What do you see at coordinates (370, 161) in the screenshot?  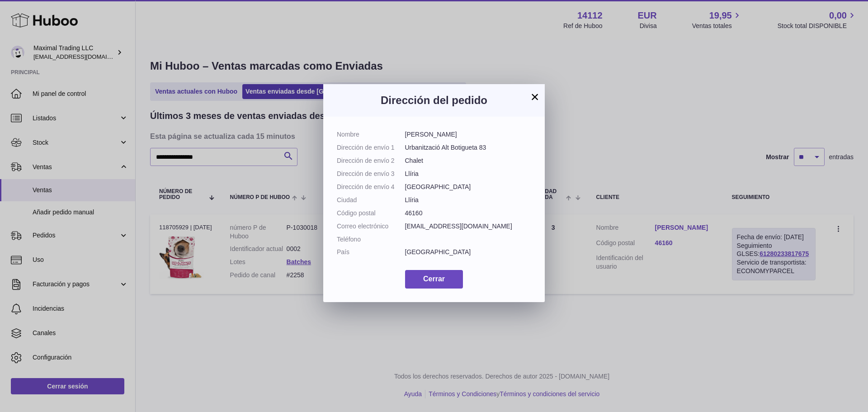 I see `dt: Dirección de envío 2` at bounding box center [370, 161].